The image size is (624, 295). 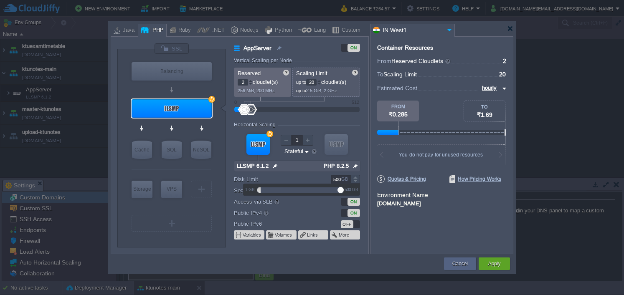 What do you see at coordinates (248, 30) in the screenshot?
I see `div: Node.js` at bounding box center [248, 30].